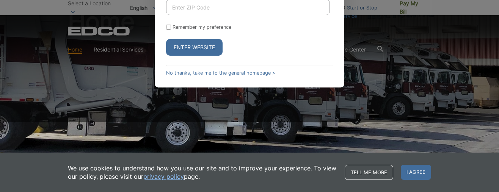 This screenshot has height=192, width=499. Describe the element at coordinates (202, 27) in the screenshot. I see `label: Remember my preference` at that location.